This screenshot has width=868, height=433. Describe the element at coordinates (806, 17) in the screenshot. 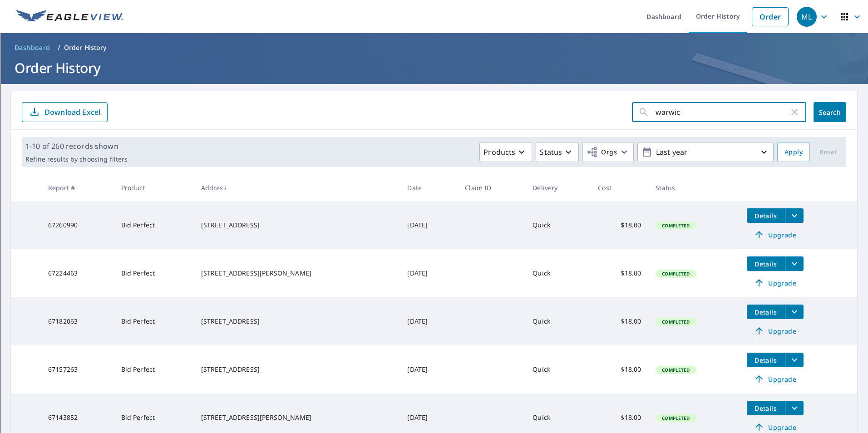

I see `div: ML` at that location.